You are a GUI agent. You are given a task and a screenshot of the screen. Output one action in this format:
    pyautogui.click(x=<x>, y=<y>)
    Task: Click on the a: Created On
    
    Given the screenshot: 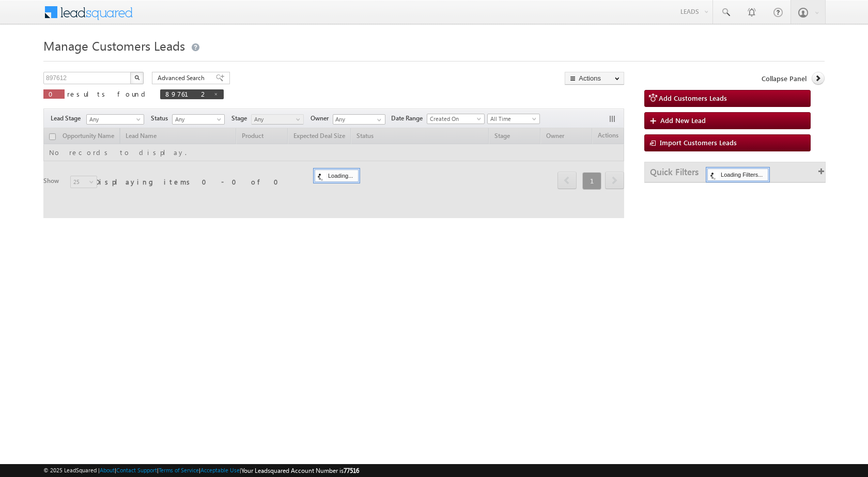 What is the action you would take?
    pyautogui.click(x=456, y=119)
    